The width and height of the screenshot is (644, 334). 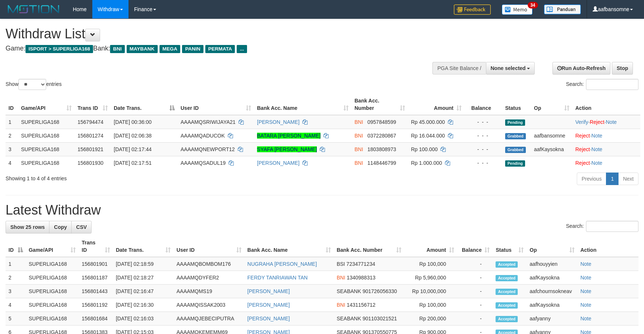 What do you see at coordinates (34, 9) in the screenshot?
I see `img: MOTION_logo.png` at bounding box center [34, 9].